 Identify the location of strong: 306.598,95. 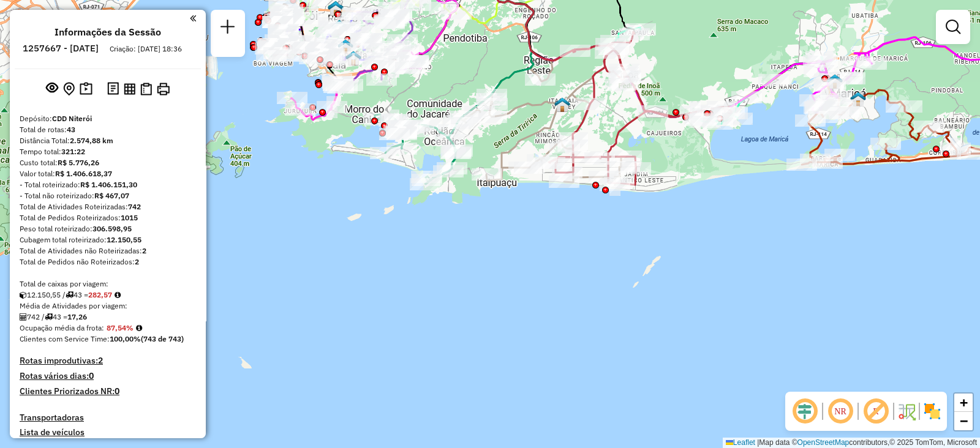
(112, 229).